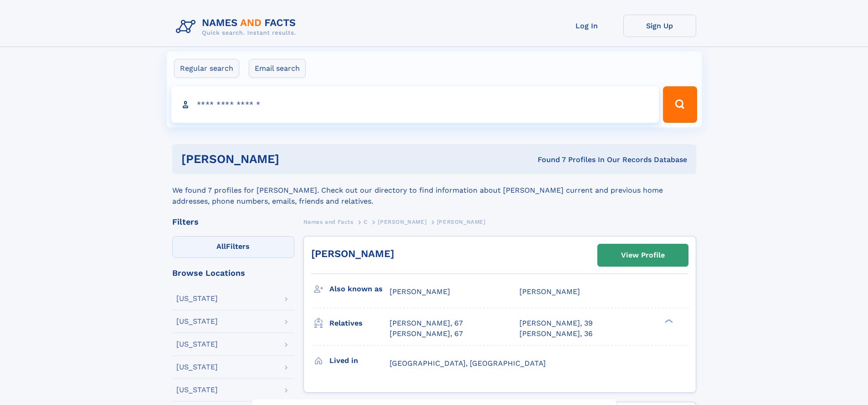 The image size is (868, 405). I want to click on label: Email search, so click(277, 69).